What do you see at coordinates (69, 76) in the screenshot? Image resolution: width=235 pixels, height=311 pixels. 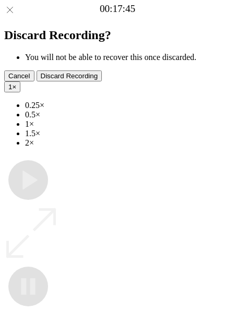 I see `button: Discard Recording` at bounding box center [69, 76].